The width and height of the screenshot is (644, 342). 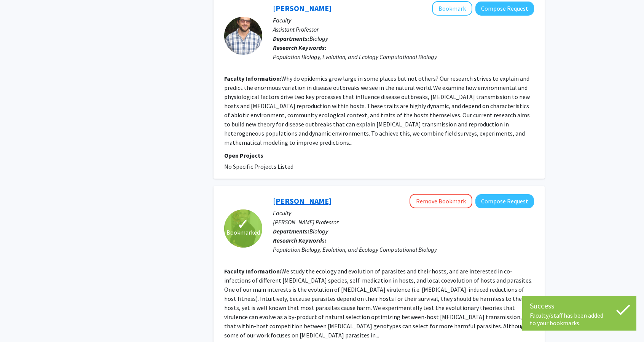 What do you see at coordinates (505, 201) in the screenshot?
I see `button: Compose Request to Jaap De Roode` at bounding box center [505, 201].